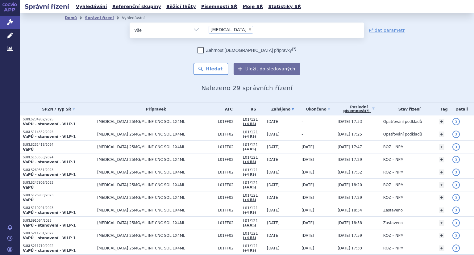  Describe the element at coordinates (137, 18) in the screenshot. I see `li: Vyhledávání` at that location.